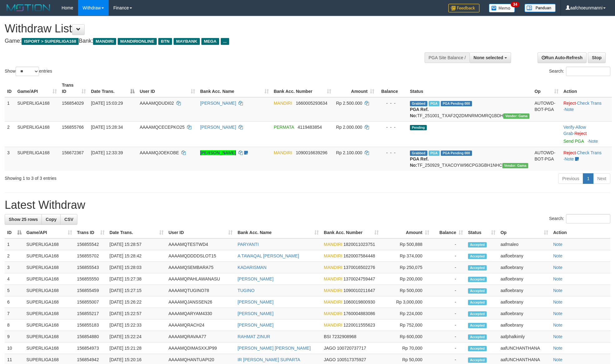  Describe the element at coordinates (204, 41) in the screenshot. I see `h4: Game: Bank:` at that location.